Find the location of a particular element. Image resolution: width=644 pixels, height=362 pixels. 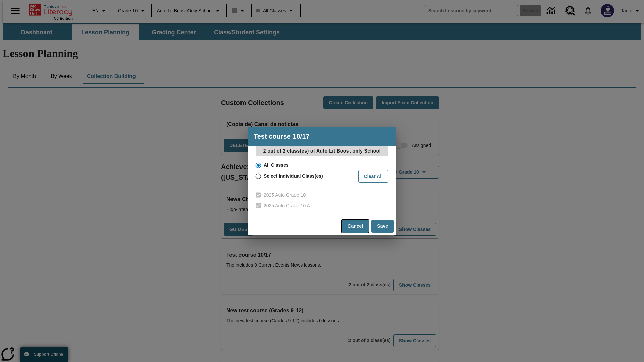

button: Save is located at coordinates (383, 226).